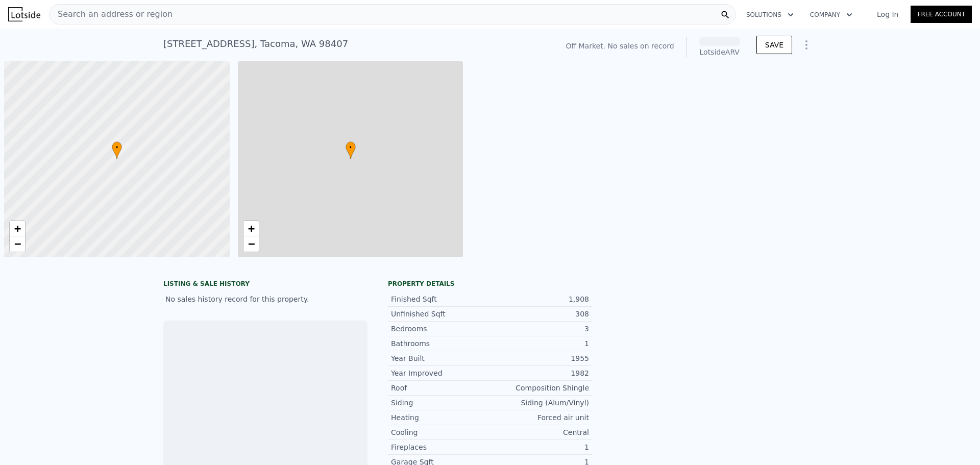  I want to click on div: Finished Sqft, so click(441, 299).